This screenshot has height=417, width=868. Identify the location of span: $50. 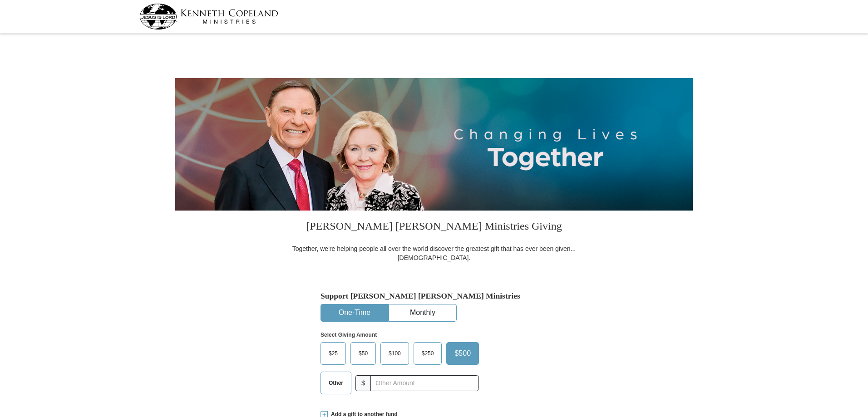
(363, 354).